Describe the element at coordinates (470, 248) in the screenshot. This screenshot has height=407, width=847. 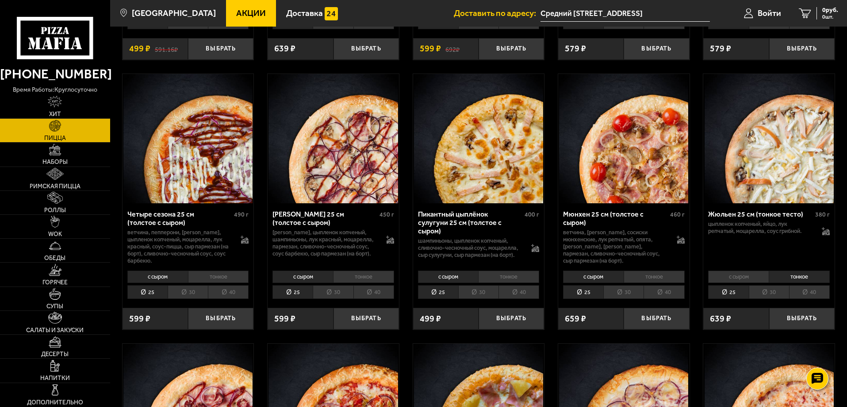
I see `p: шампиньоны, цыпленок копченый, сливочно-чесночный соус, моцарелла, сыр сулугуни, сыр пармезан (на...` at that location.